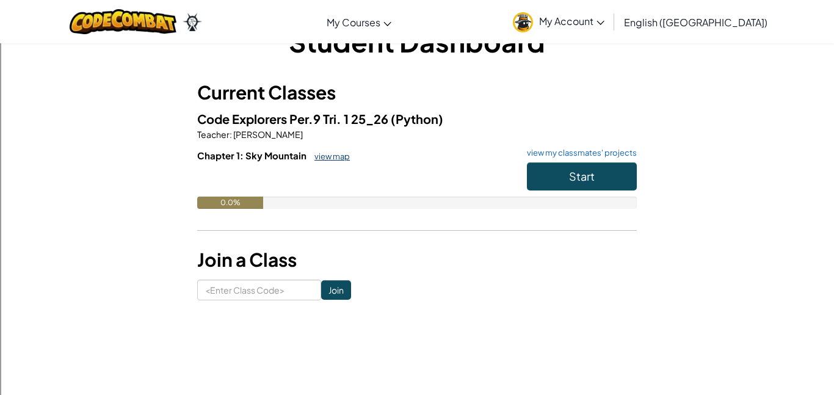  I want to click on a: My Courses, so click(359, 22).